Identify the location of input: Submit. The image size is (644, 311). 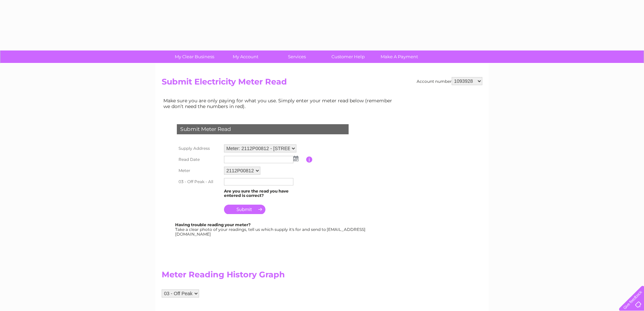
(244, 209).